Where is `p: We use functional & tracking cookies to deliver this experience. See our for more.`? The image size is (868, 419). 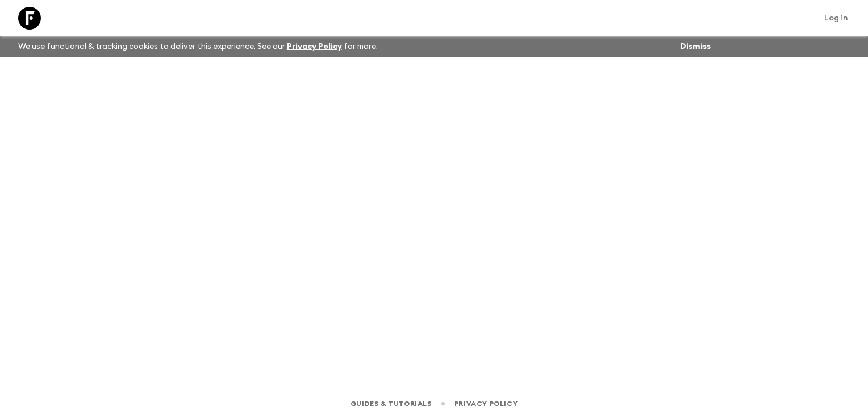
p: We use functional & tracking cookies to deliver this experience. See our for more. is located at coordinates (197, 47).